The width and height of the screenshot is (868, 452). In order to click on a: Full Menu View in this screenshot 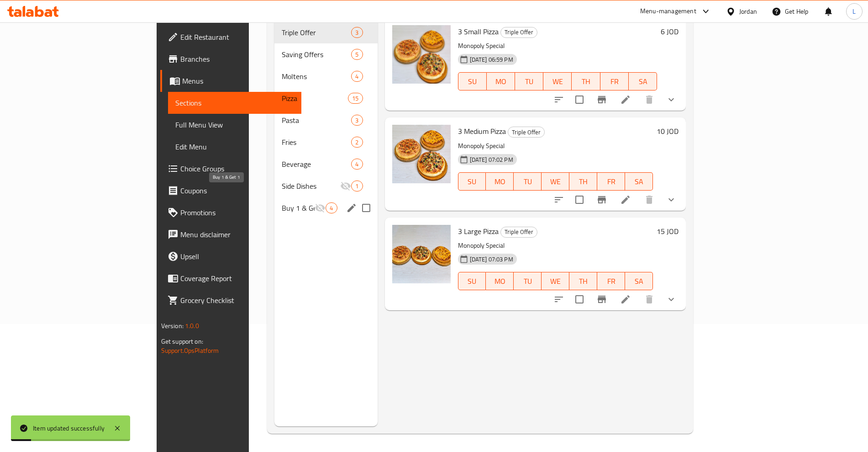, I will do `click(235, 125)`.